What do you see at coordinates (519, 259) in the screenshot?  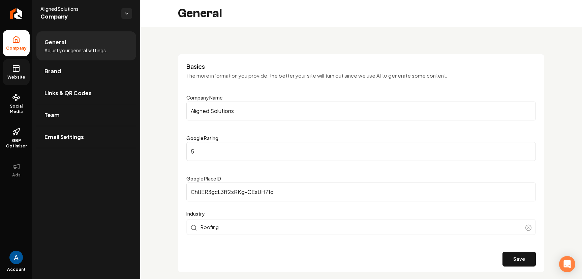 I see `button: Save` at bounding box center [519, 259].